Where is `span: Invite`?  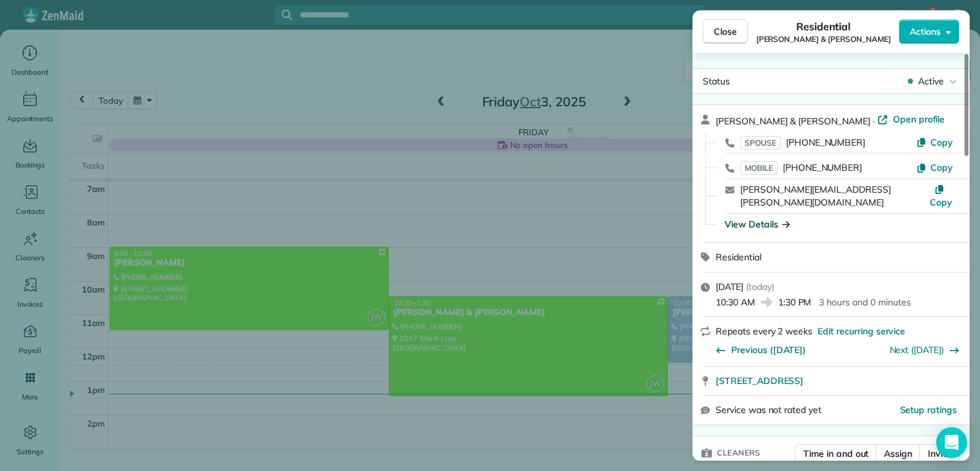
span: Invite is located at coordinates (939, 454).